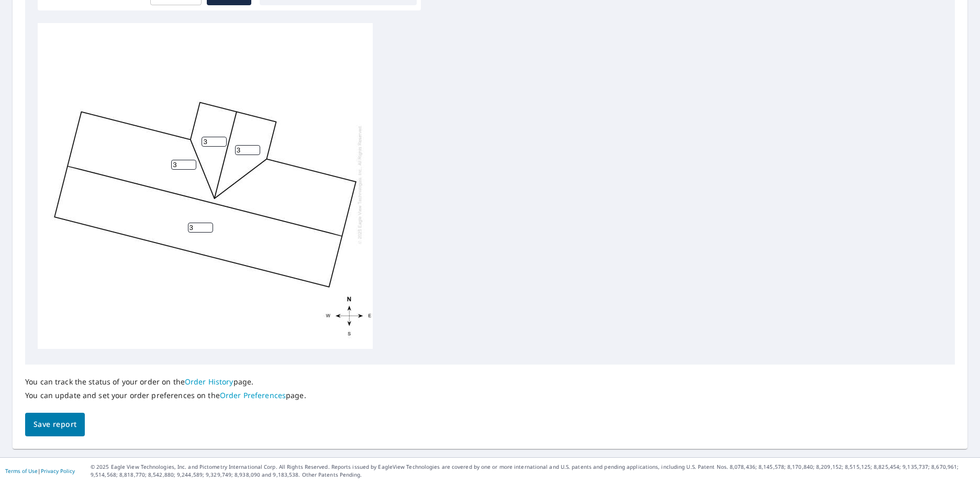  What do you see at coordinates (55, 424) in the screenshot?
I see `button: Save report` at bounding box center [55, 424].